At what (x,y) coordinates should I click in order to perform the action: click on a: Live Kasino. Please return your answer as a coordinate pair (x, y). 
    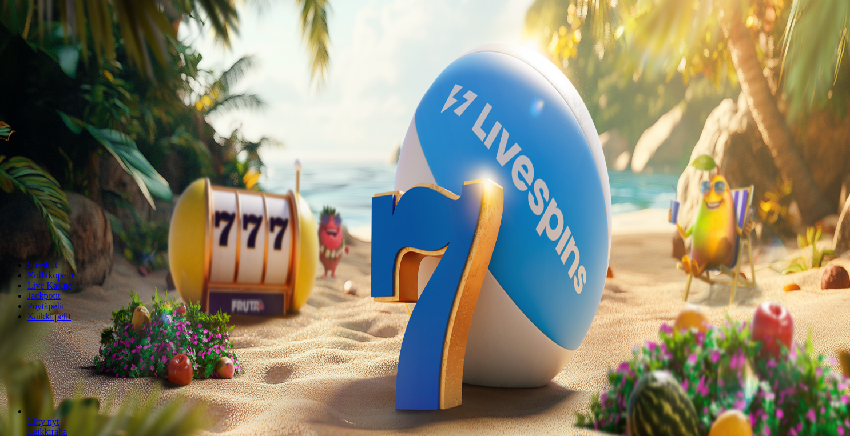
    Looking at the image, I should click on (50, 285).